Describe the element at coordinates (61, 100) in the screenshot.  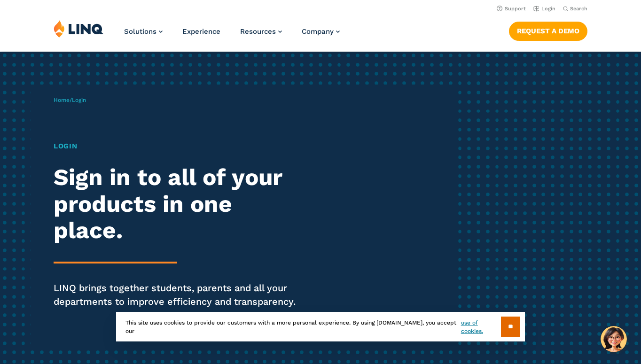
I see `a: Home` at that location.